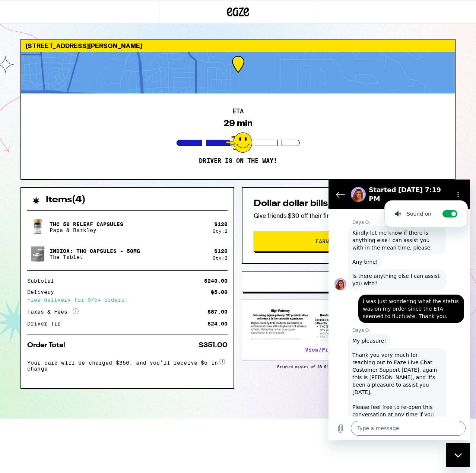 The height and width of the screenshot is (473, 476). I want to click on label: Toggle sound notifications, so click(121, 34).